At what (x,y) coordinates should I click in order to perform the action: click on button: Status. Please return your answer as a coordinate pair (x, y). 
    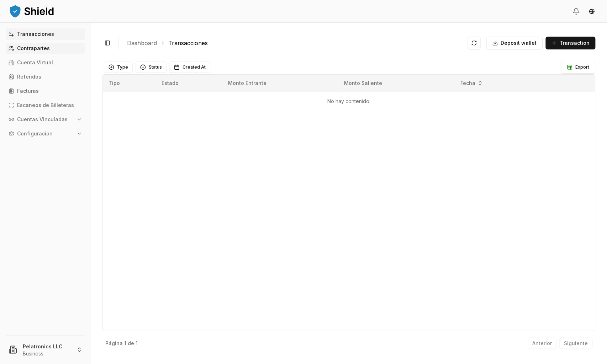
    Looking at the image, I should click on (151, 67).